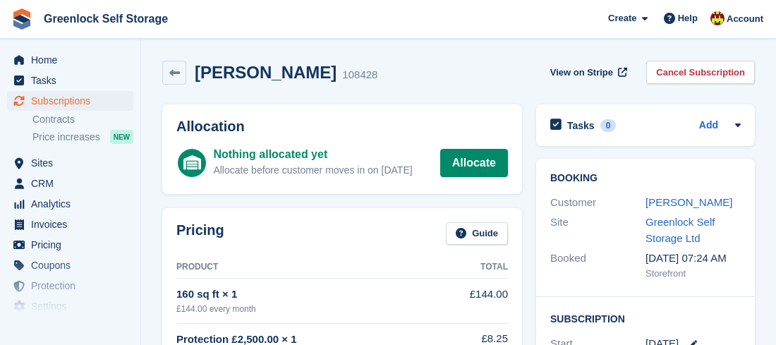 This screenshot has width=776, height=345. What do you see at coordinates (73, 245) in the screenshot?
I see `span: Pricing` at bounding box center [73, 245].